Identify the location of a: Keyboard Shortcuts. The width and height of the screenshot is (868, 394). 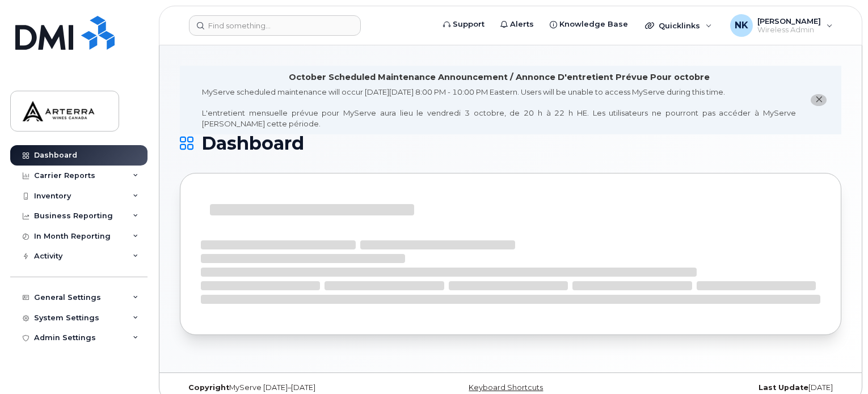
(506, 387).